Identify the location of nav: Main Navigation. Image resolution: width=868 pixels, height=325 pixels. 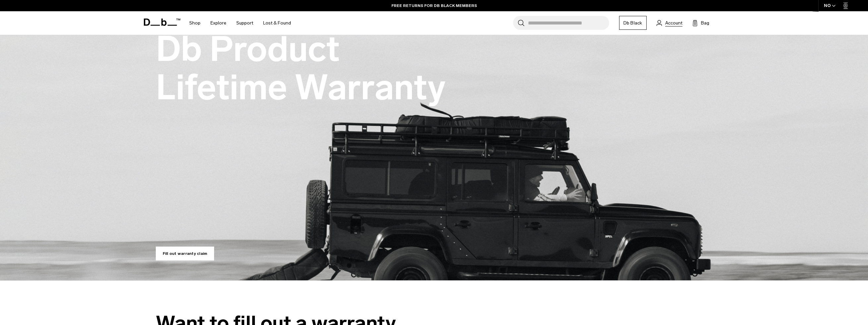
(240, 23).